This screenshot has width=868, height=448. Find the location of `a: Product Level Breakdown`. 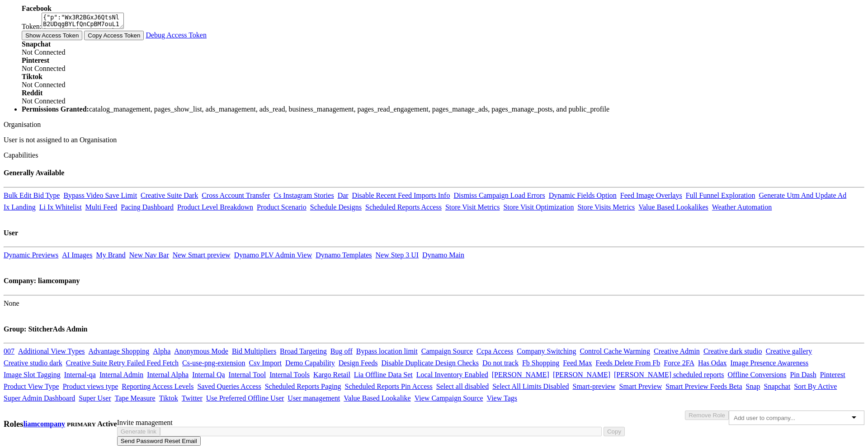

a: Product Level Breakdown is located at coordinates (215, 207).